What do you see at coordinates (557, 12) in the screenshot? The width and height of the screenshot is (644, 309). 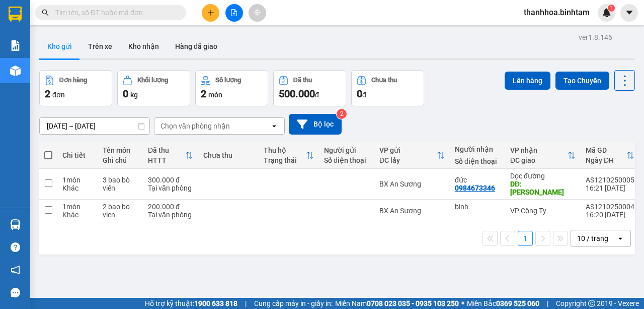 I see `span: thanhhoa.binhtam` at bounding box center [557, 12].